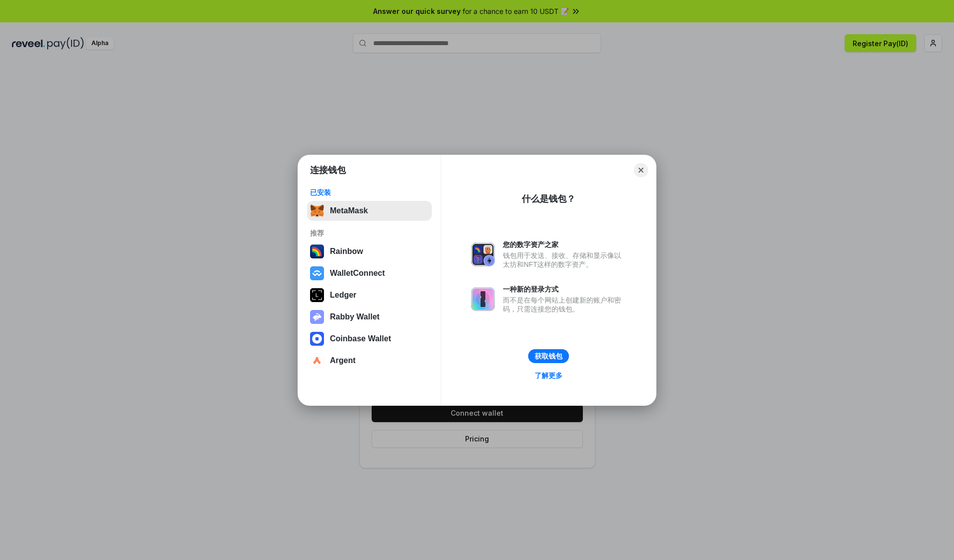 The width and height of the screenshot is (954, 560). What do you see at coordinates (369, 361) in the screenshot?
I see `button: Argent` at bounding box center [369, 361].